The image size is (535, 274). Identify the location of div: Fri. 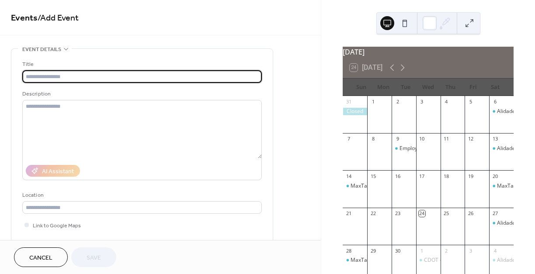
(473, 87).